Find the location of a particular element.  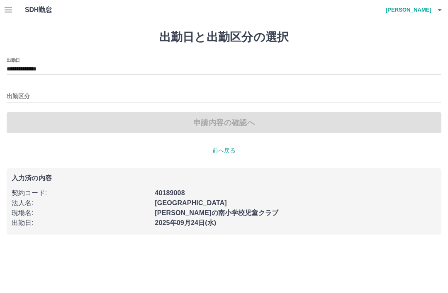

h1: 出勤日と出勤区分の選択 is located at coordinates (224, 37).